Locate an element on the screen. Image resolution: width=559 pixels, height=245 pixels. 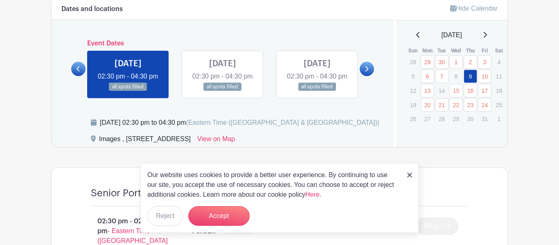
a: 20 is located at coordinates (428, 105).